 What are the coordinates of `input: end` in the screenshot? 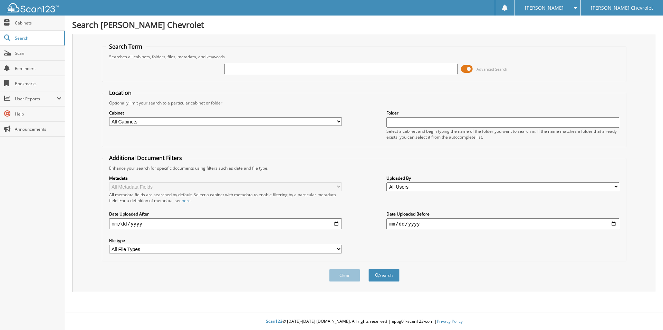 It's located at (503, 224).